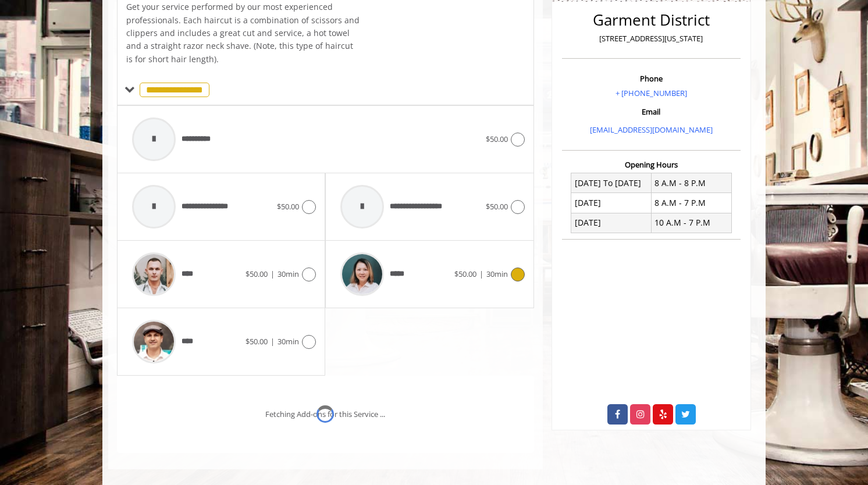  What do you see at coordinates (326, 414) in the screenshot?
I see `div: Fetching Add-ons for this Service ...` at bounding box center [326, 414].